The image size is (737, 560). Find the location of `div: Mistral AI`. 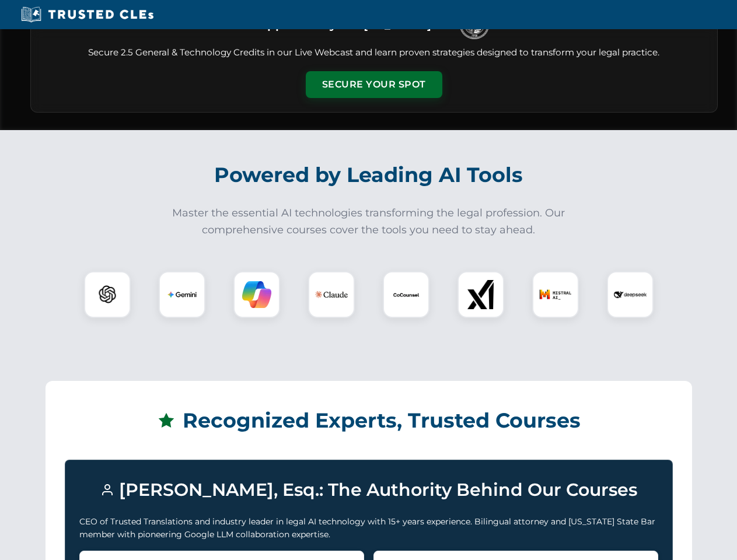

div: Mistral AI is located at coordinates (555, 294).